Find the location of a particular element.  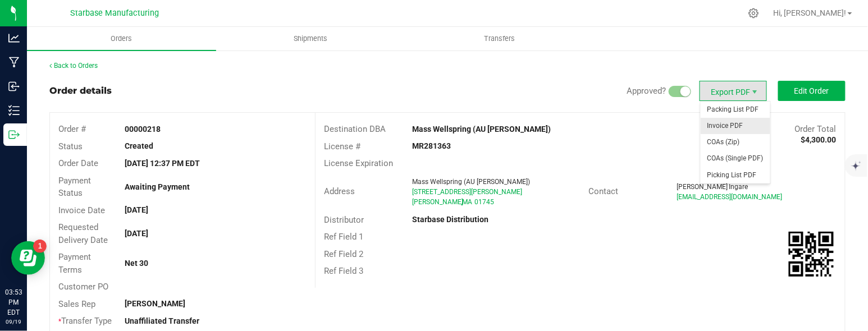

strong: Starbase Distribution is located at coordinates (450, 219).